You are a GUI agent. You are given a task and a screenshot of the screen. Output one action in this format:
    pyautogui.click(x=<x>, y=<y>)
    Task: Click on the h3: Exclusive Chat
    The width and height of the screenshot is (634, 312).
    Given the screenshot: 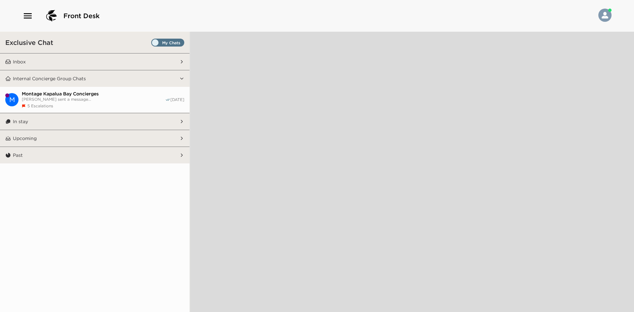 What is the action you would take?
    pyautogui.click(x=29, y=42)
    